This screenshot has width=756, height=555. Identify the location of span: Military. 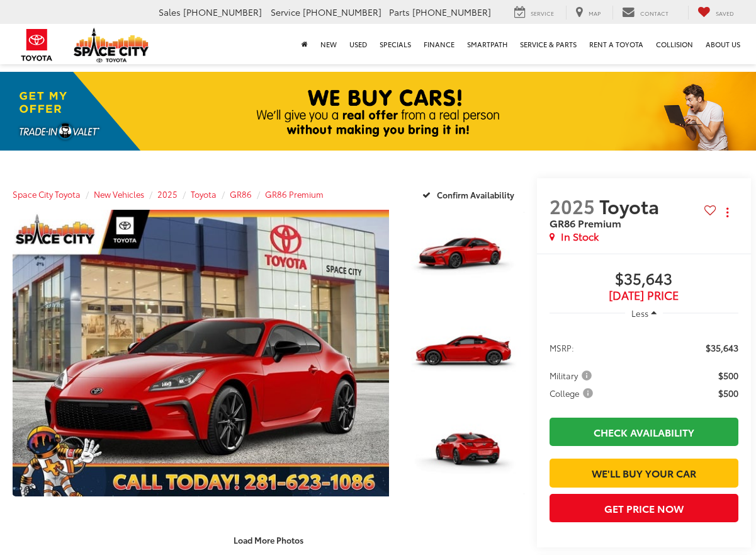
(572, 375).